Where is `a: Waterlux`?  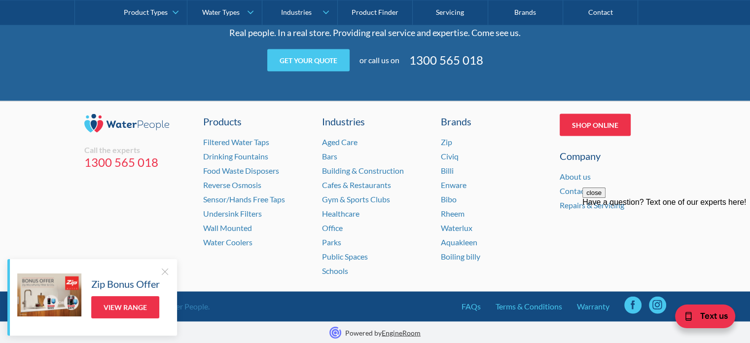
a: Waterlux is located at coordinates (456, 227).